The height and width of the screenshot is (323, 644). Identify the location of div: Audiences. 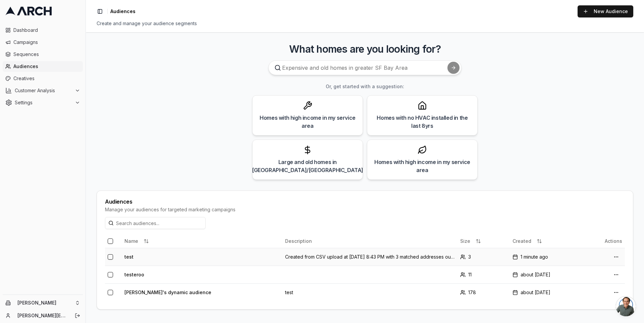
(365, 202).